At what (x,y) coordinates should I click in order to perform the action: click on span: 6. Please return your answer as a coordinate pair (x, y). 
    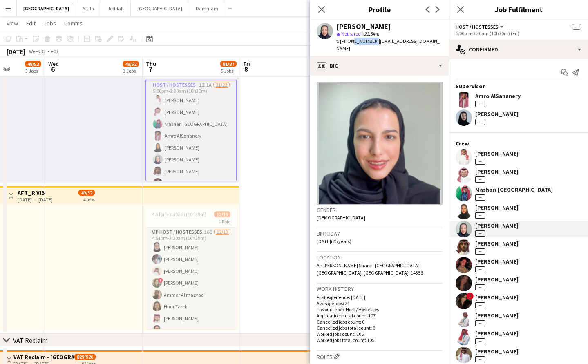
    Looking at the image, I should click on (53, 69).